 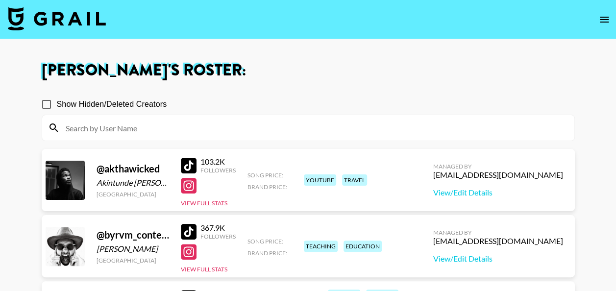 I want to click on div: youtube, so click(x=320, y=180).